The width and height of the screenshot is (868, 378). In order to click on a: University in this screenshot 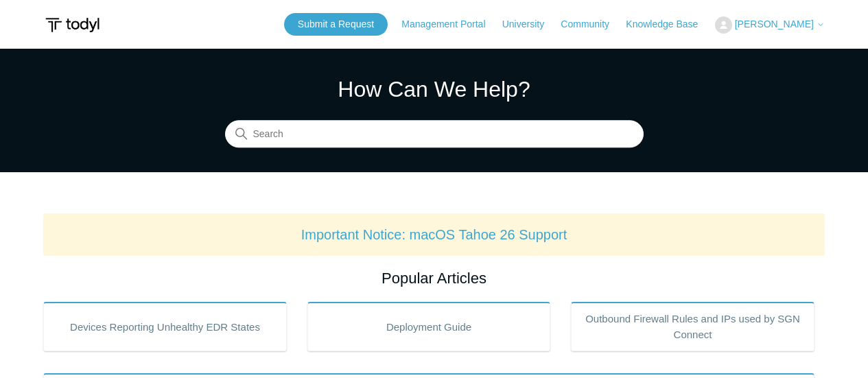, I will do `click(530, 24)`.